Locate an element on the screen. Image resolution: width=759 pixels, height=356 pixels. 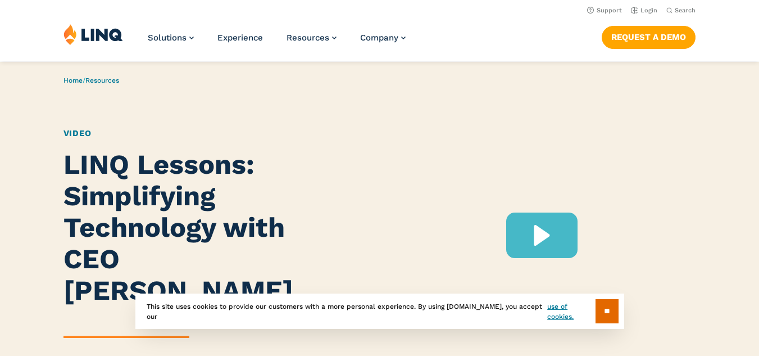
span: Company is located at coordinates (379, 38).